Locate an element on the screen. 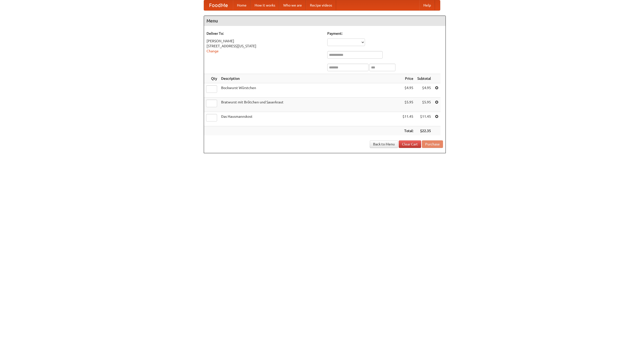 The width and height of the screenshot is (644, 356). th: $22.35 is located at coordinates (424, 131).